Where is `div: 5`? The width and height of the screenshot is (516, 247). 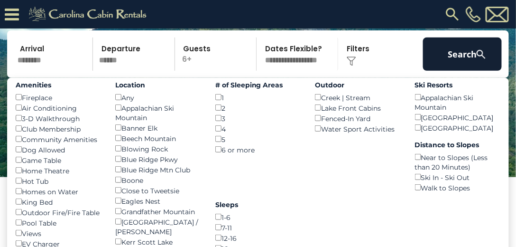 div: 5 is located at coordinates (258, 139).